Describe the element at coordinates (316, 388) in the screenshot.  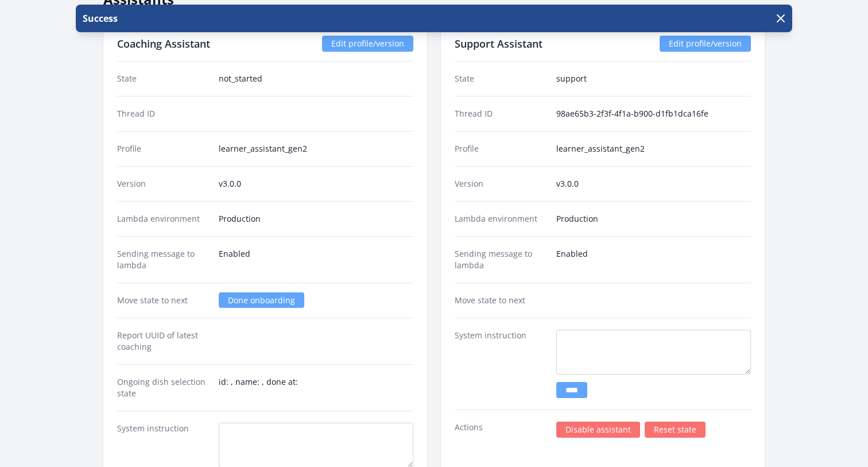
I see `dd: id: , name: , done at:` at that location.